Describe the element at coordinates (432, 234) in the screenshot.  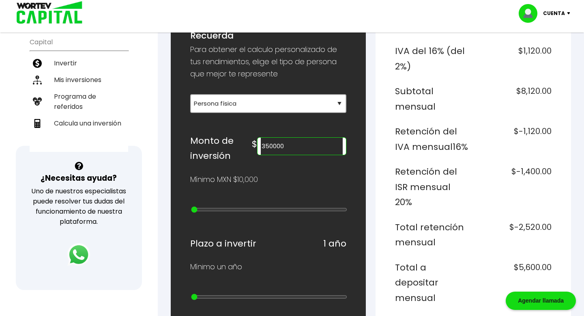
I see `h6: Total retención mensual` at that location.